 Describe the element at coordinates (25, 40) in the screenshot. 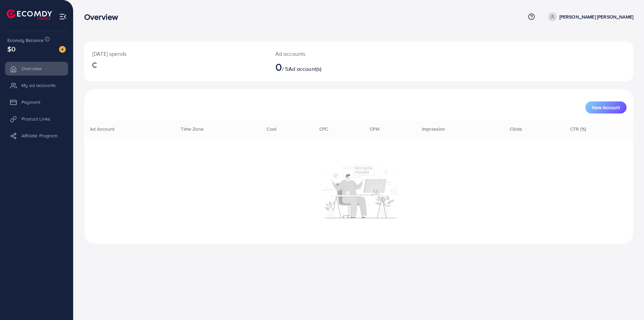

I see `span: Ecomdy Balance` at that location.